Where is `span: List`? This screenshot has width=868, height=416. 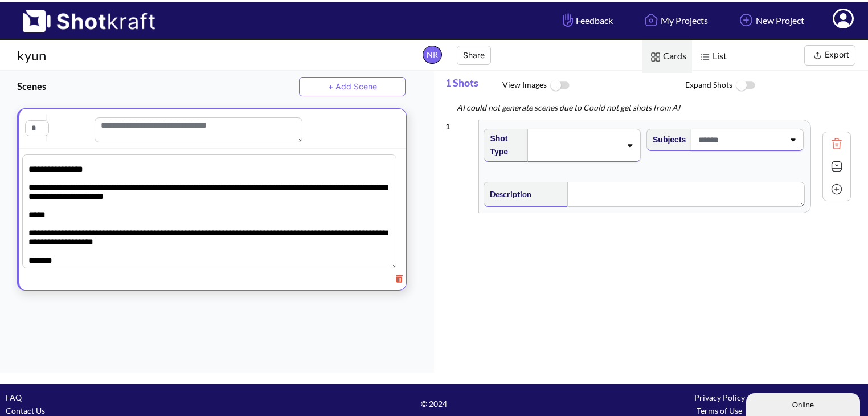
span: List is located at coordinates (712, 56).